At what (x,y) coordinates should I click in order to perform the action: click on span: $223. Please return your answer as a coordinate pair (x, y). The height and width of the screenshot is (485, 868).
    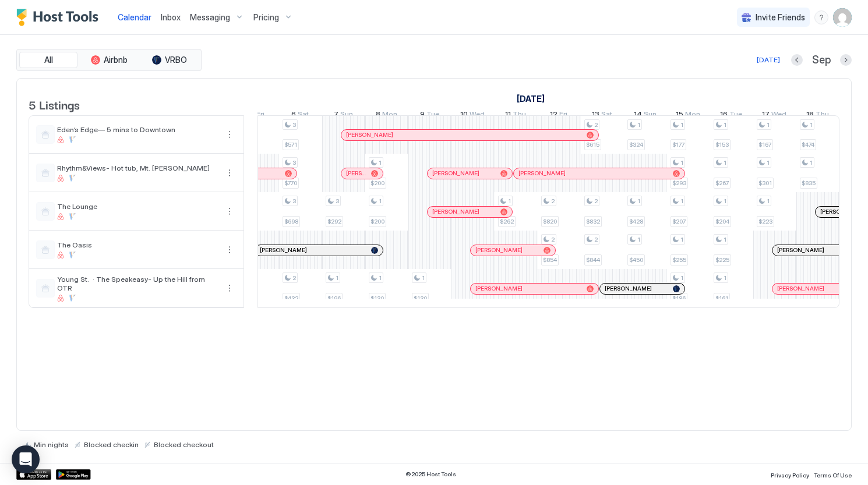
    Looking at the image, I should click on (765, 221).